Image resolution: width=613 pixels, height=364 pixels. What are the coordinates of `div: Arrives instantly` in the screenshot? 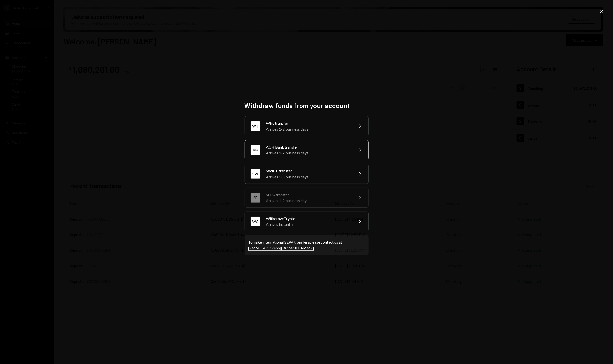 It's located at (308, 224).